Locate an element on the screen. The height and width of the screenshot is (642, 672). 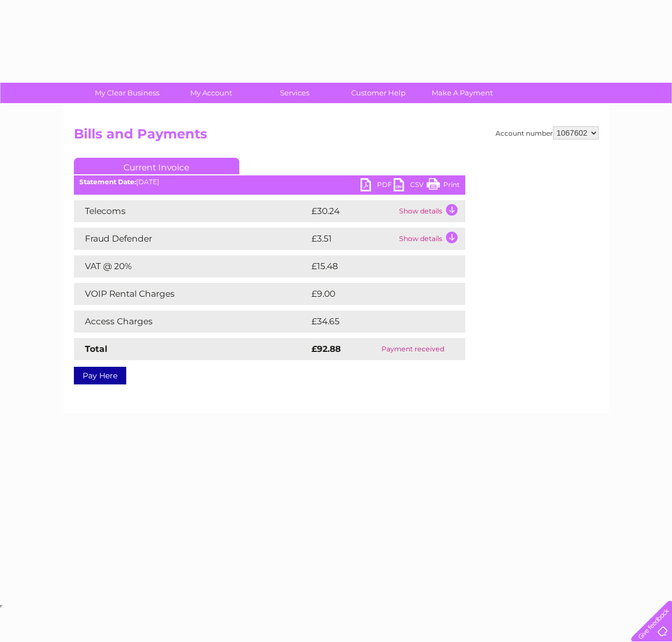
a: Make A Payment is located at coordinates (462, 92).